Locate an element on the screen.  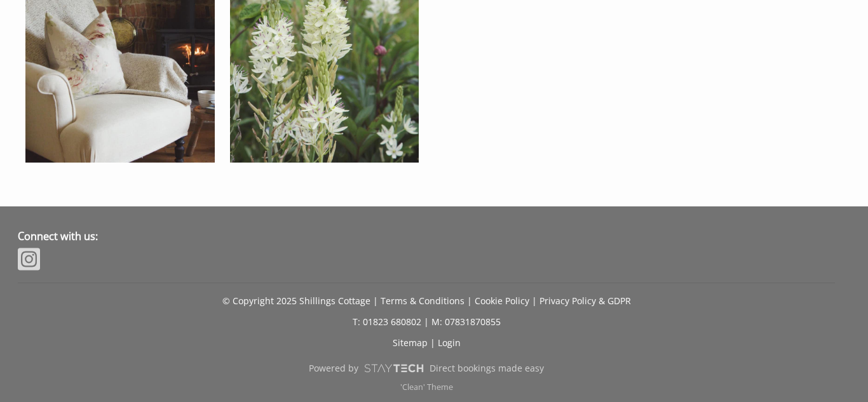
img: scrumpy.png is located at coordinates (394, 368).